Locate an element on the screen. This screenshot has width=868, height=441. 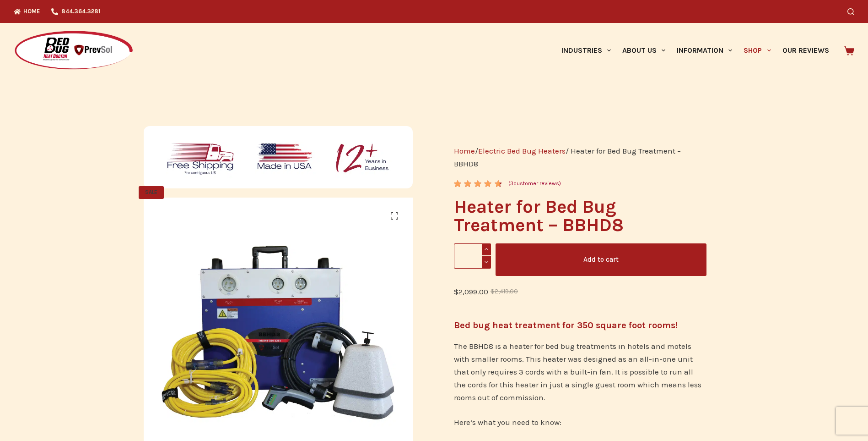
a: BBHD8 Heater for Bed Bug Treatment - full package is located at coordinates (279, 331).